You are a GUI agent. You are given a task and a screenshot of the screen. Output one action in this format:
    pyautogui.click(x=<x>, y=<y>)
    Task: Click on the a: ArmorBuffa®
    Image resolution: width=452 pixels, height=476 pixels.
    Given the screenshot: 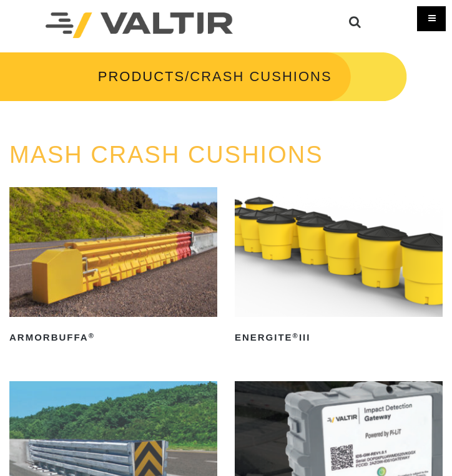 What is the action you would take?
    pyautogui.click(x=113, y=267)
    